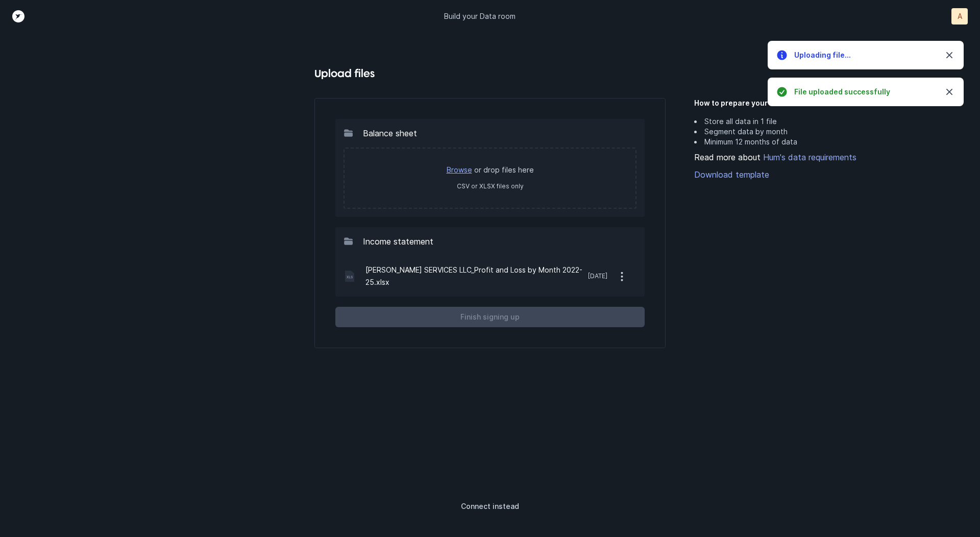 The width and height of the screenshot is (980, 537). I want to click on p: Balance sheet, so click(390, 133).